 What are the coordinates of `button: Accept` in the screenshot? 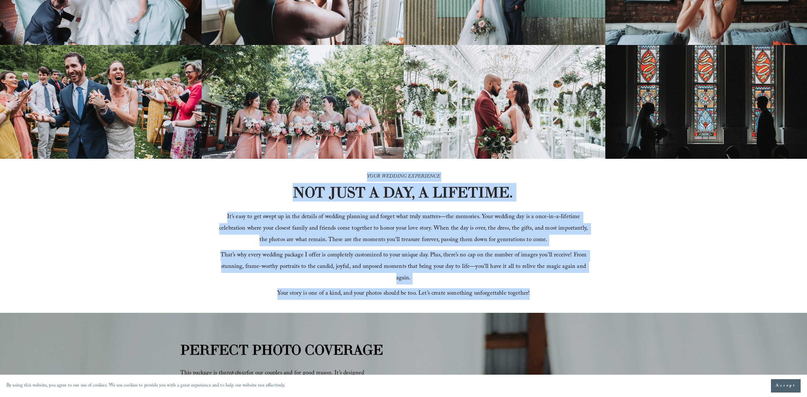 It's located at (785, 386).